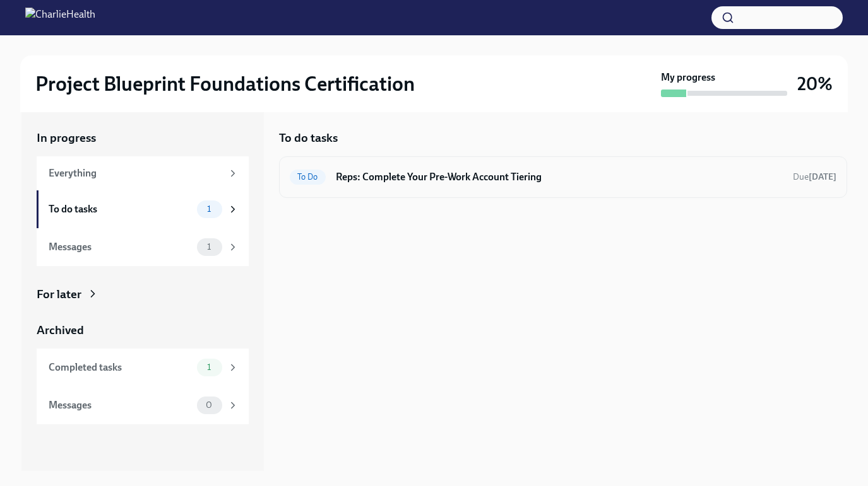 Image resolution: width=868 pixels, height=486 pixels. I want to click on span: September 8th, 2025 10:00, so click(814, 177).